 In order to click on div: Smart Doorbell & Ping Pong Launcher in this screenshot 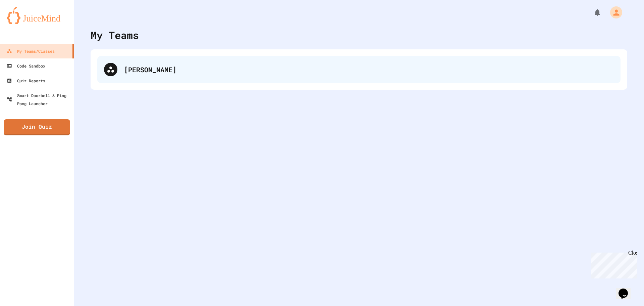, I will do `click(39, 99)`.